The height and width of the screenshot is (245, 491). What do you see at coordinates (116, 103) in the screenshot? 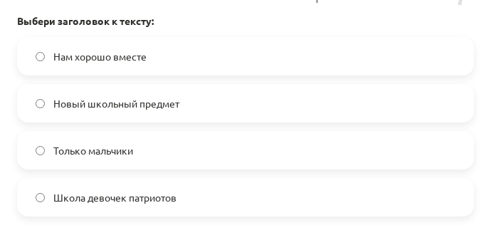
I see `span: Новый школьный предмет` at bounding box center [116, 103].